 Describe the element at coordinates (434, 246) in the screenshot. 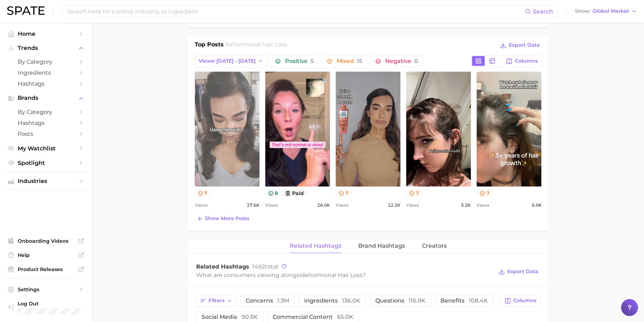

I see `span: Creators` at that location.